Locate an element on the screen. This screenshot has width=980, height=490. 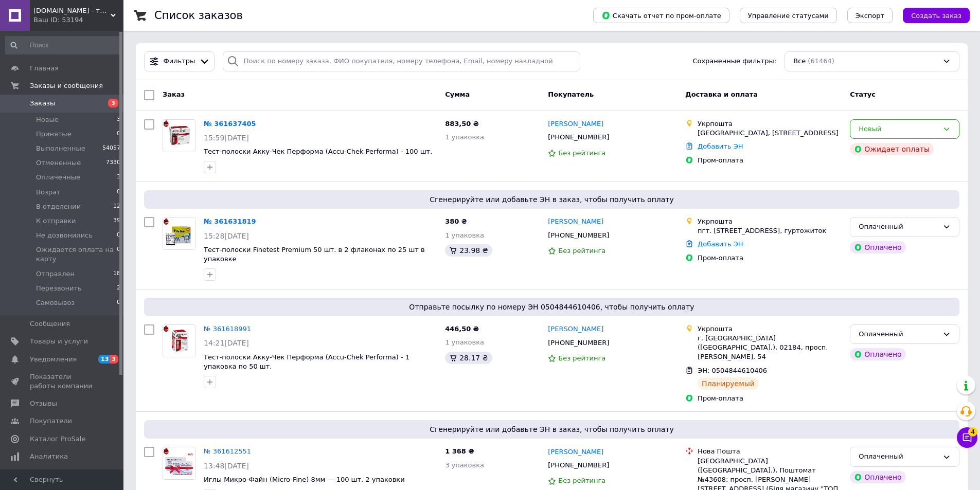
button: Экспорт is located at coordinates (870, 15).